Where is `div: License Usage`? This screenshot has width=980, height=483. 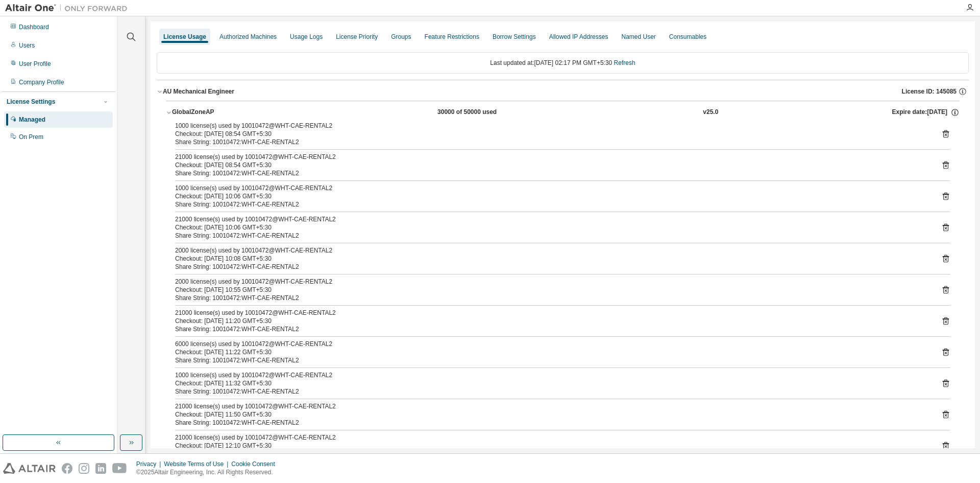
div: License Usage is located at coordinates (185, 36).